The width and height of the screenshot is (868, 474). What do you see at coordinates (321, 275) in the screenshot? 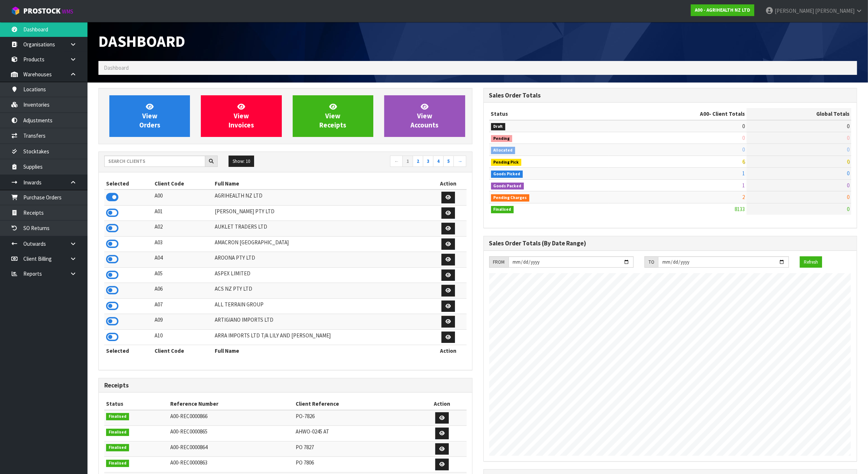
I see `td: ASPEX LIMITED` at bounding box center [321, 275].